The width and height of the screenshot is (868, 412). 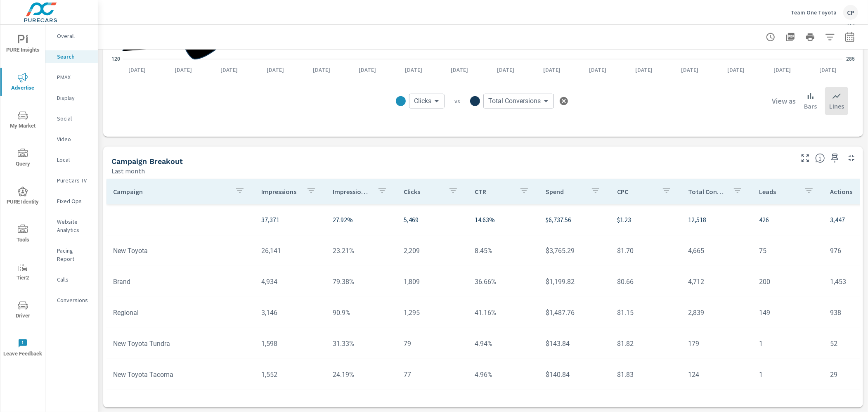 What do you see at coordinates (291, 374) in the screenshot?
I see `td: 1,552` at bounding box center [291, 374].